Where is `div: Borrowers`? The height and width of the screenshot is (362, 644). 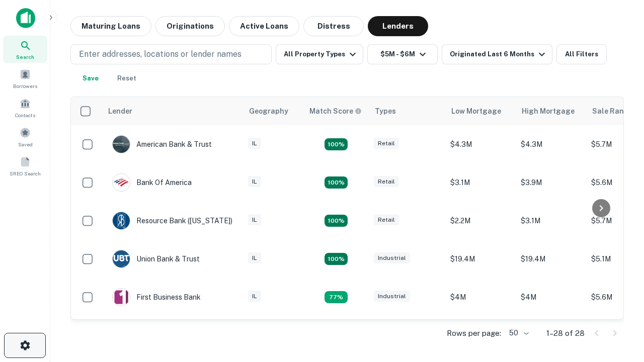 div: Borrowers is located at coordinates (26, 78).